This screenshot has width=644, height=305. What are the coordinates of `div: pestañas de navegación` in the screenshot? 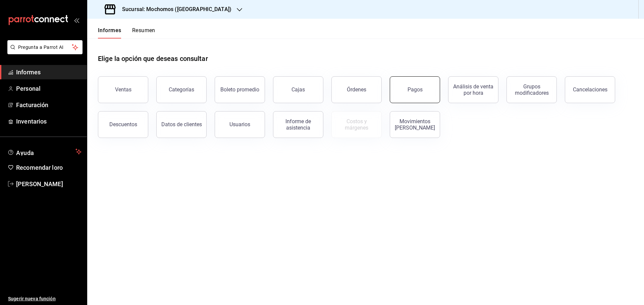 It's located at (127, 33).